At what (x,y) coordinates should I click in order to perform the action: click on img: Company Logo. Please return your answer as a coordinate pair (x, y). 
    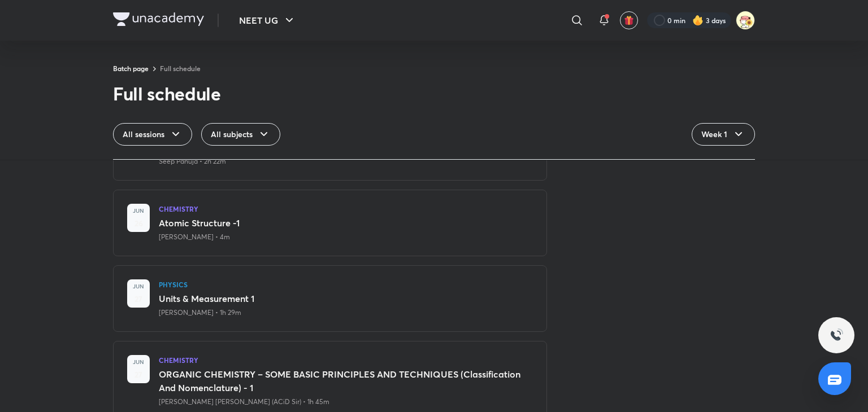
    Looking at the image, I should click on (158, 20).